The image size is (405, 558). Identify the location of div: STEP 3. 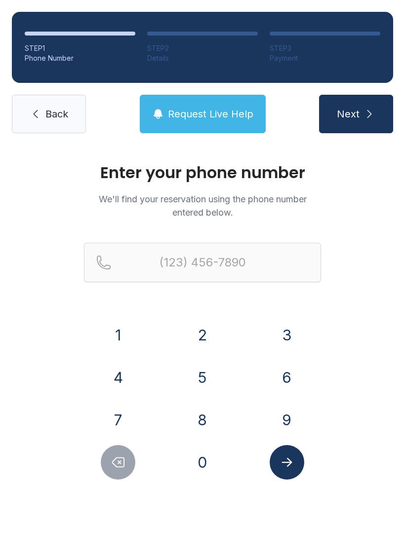
(325, 48).